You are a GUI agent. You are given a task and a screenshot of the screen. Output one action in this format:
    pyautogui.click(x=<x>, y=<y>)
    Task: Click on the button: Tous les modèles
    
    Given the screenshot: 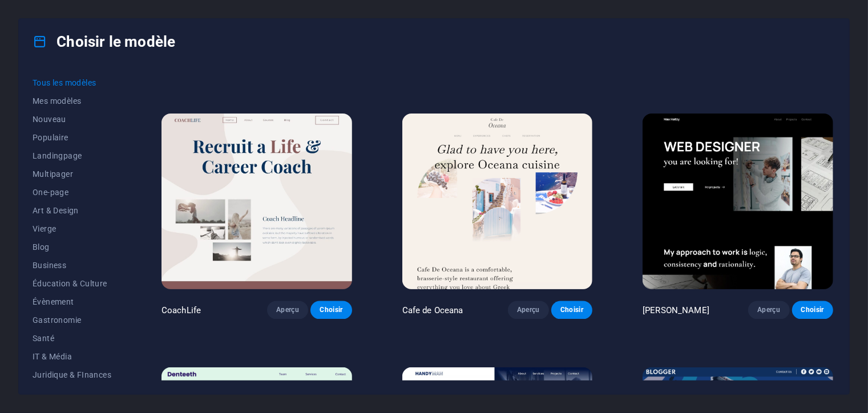 What is the action you would take?
    pyautogui.click(x=72, y=82)
    